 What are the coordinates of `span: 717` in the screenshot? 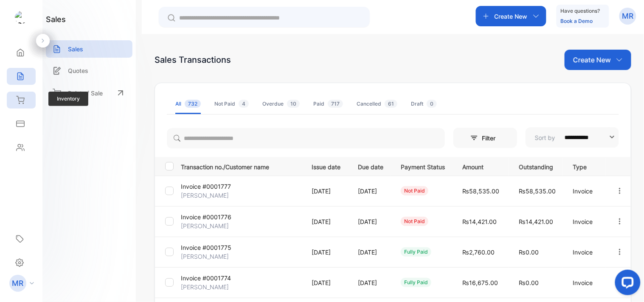 It's located at (335, 103).